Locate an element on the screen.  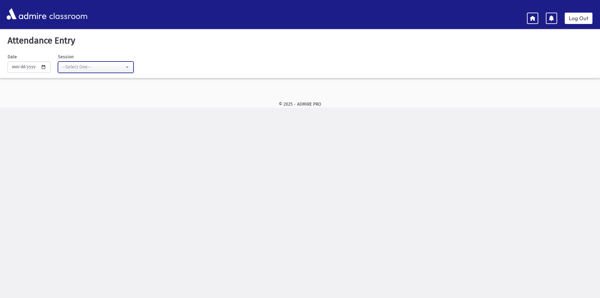
button: --Select One-- is located at coordinates (96, 67).